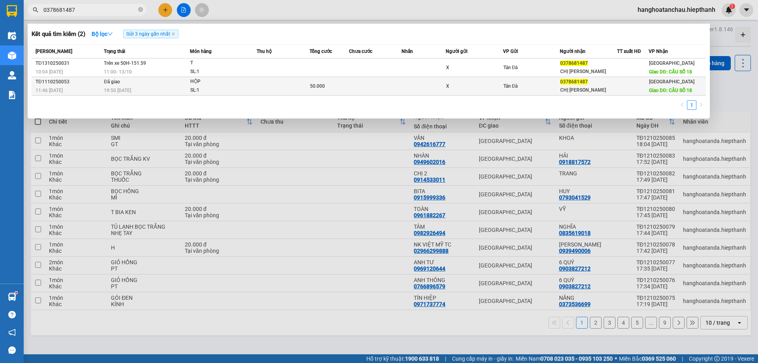  What do you see at coordinates (114, 51) in the screenshot?
I see `span: Trạng thái` at bounding box center [114, 51].